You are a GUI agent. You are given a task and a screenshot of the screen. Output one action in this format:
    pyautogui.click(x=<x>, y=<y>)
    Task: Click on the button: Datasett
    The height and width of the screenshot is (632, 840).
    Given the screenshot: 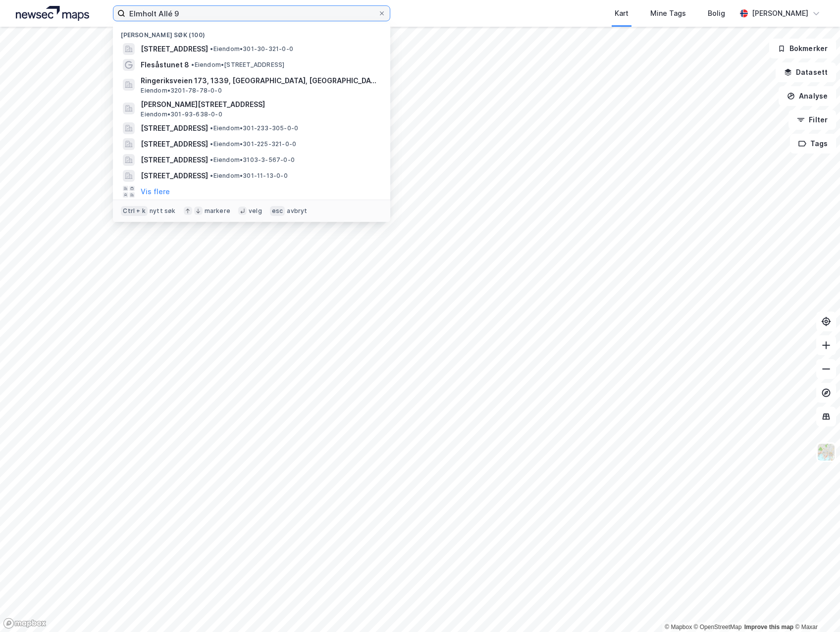 What is the action you would take?
    pyautogui.click(x=806, y=72)
    